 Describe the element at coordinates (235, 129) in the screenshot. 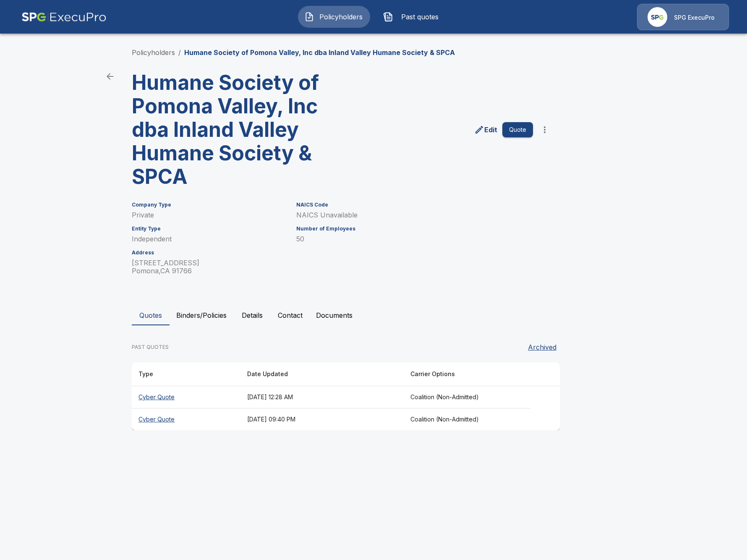

I see `h3: Humane Society of Pomona Valley, Inc dba Inland Valley Humane Society & SPCA` at that location.